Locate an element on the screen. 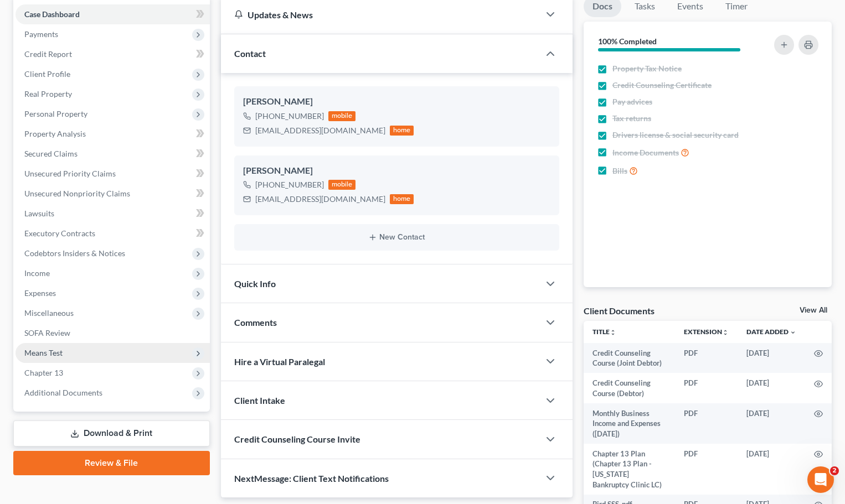  span: Payments is located at coordinates (41, 34).